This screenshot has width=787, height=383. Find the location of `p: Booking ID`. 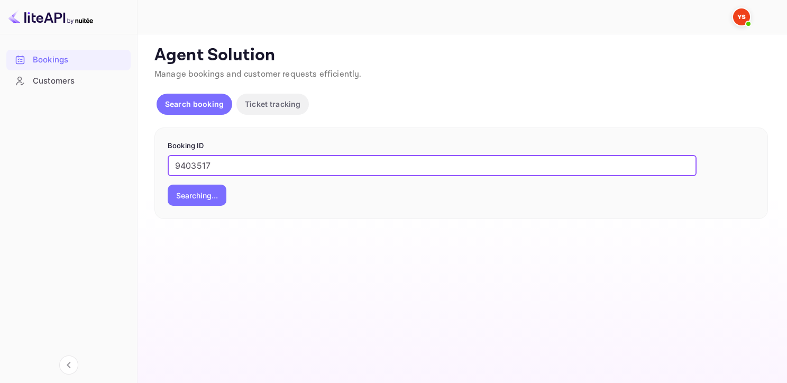

p: Booking ID is located at coordinates (461, 146).